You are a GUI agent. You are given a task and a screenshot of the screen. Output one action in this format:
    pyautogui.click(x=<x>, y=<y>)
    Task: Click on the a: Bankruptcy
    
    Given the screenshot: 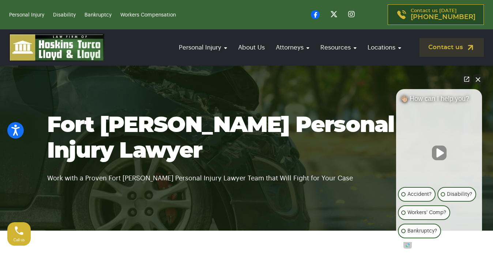 What is the action you would take?
    pyautogui.click(x=98, y=15)
    